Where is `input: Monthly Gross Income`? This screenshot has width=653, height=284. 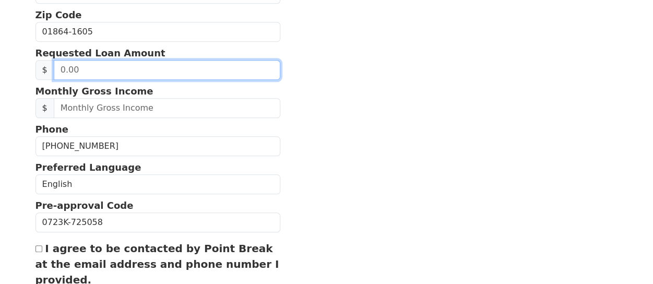 input: Monthly Gross Income is located at coordinates (167, 108).